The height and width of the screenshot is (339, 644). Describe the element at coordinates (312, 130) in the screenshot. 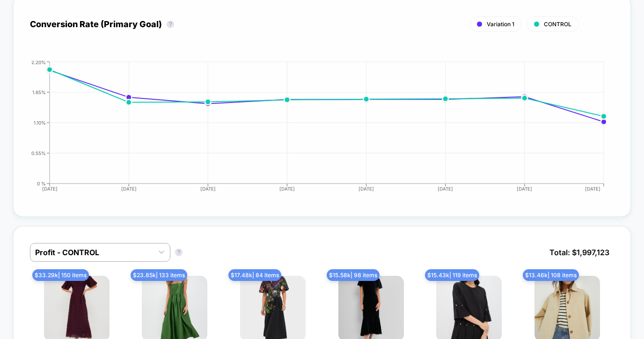

I see `div: CONVERSION_RATE` at that location.